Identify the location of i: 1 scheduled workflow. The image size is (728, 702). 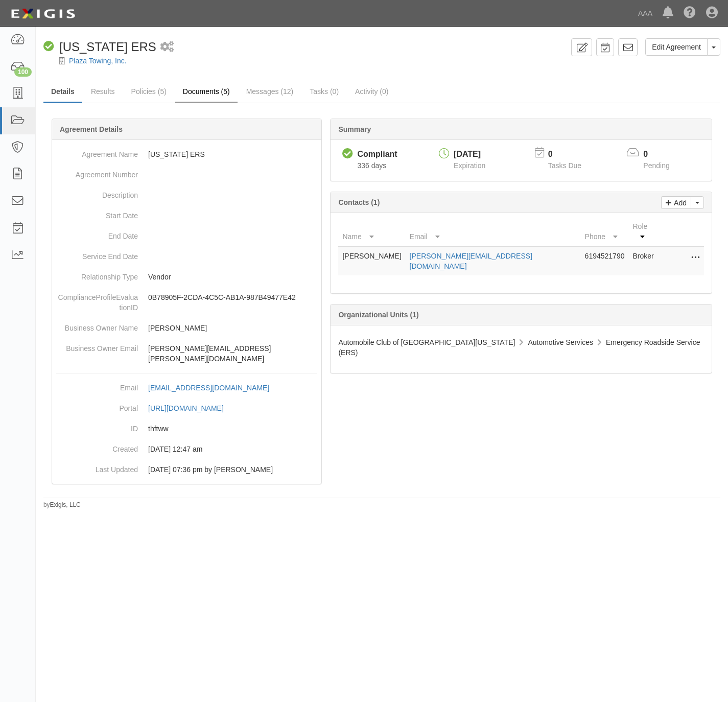
(167, 47).